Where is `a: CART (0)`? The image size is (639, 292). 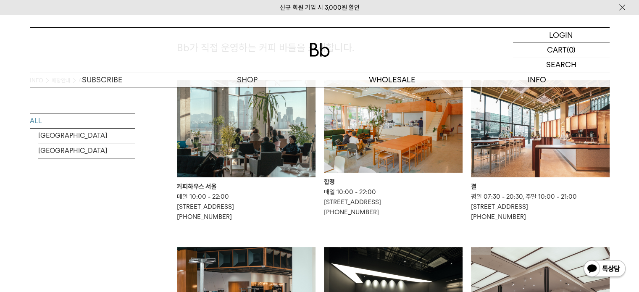 a: CART (0) is located at coordinates (561, 50).